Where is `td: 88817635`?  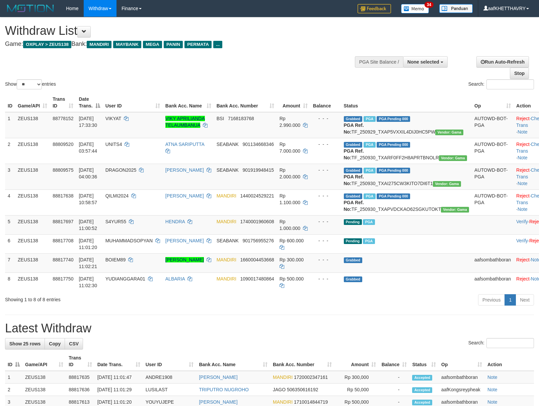
td: 88817635 is located at coordinates (80, 377).